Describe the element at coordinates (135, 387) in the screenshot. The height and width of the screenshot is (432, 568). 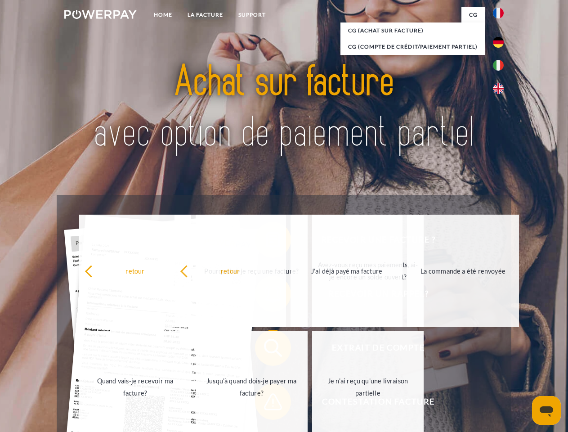
I see `div: Quand vais-je recevoir ma facture?` at that location.